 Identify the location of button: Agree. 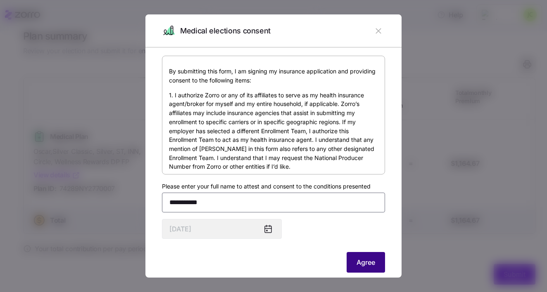
(366, 263).